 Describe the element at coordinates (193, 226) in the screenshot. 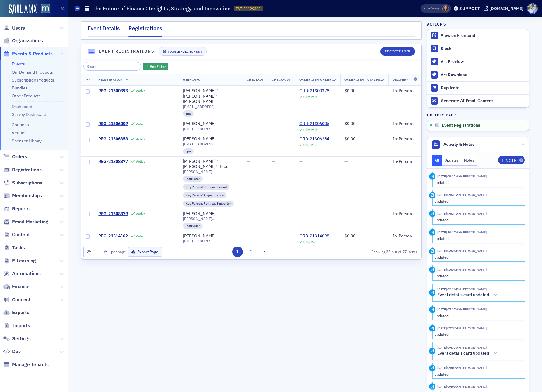

I see `div: instructor` at that location.